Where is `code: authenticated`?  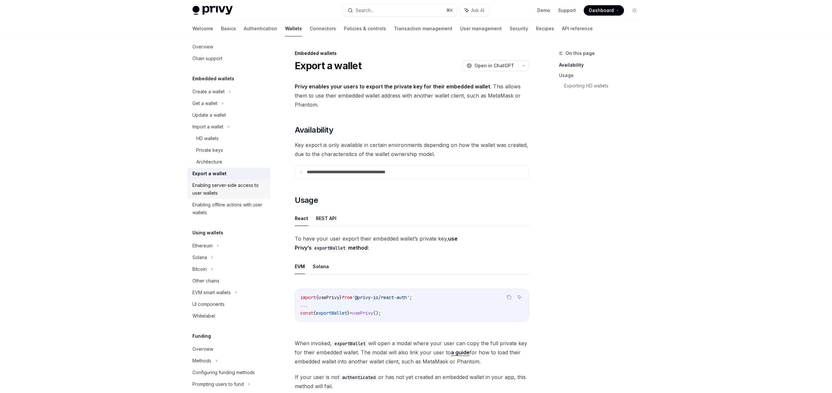 code: authenticated is located at coordinates (359, 377).